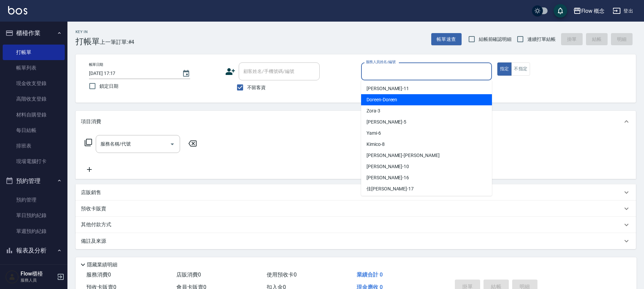  I want to click on button: 報表及分析, so click(34, 251).